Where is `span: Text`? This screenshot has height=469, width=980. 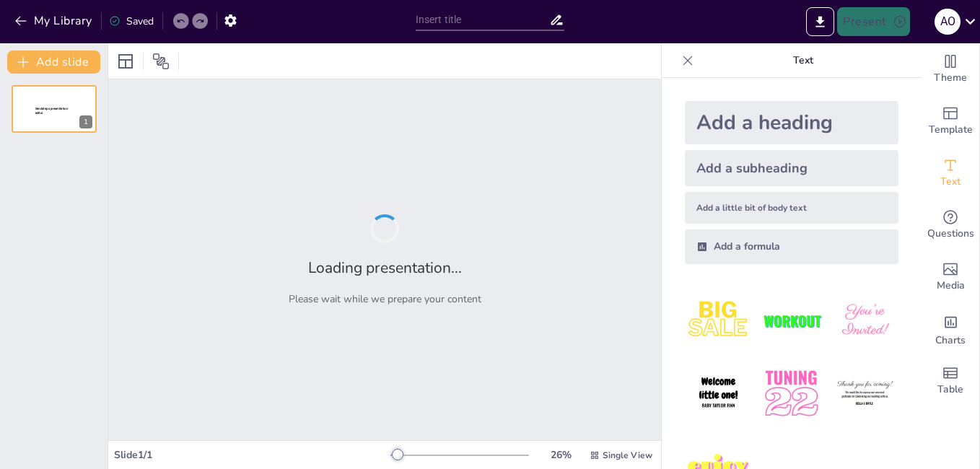 span: Text is located at coordinates (950, 182).